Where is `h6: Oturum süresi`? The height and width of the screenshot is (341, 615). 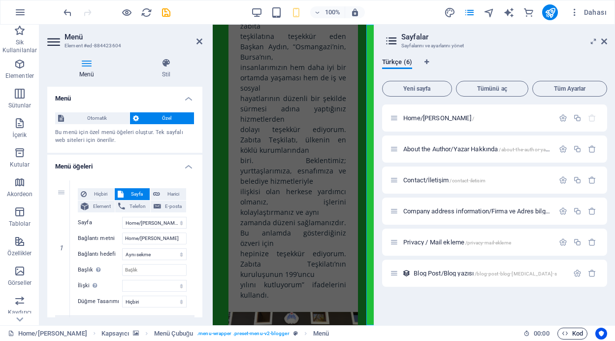
h6: Oturum süresi is located at coordinates (536, 333).